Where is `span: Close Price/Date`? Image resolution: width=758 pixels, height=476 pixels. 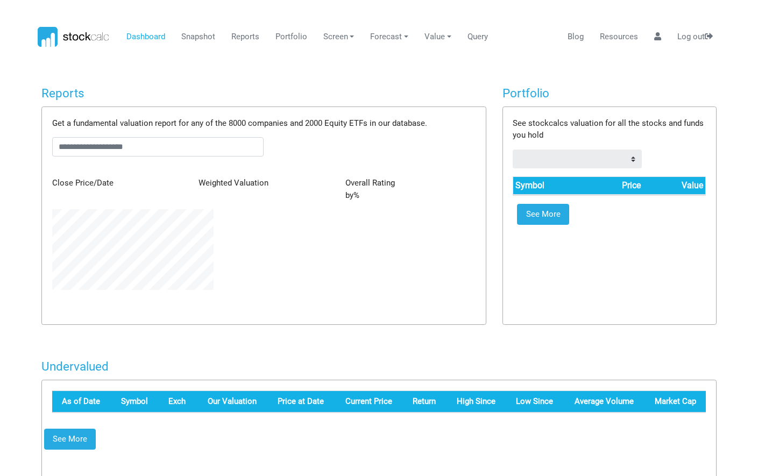
span: Close Price/Date is located at coordinates (83, 183).